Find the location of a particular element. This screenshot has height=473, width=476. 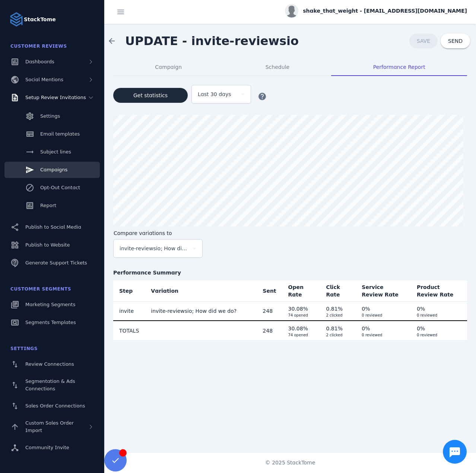

strong: StackTome is located at coordinates (40, 19).